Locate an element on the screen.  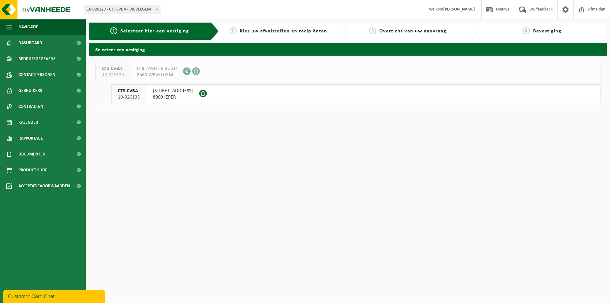
span: Documenten is located at coordinates (32, 154).